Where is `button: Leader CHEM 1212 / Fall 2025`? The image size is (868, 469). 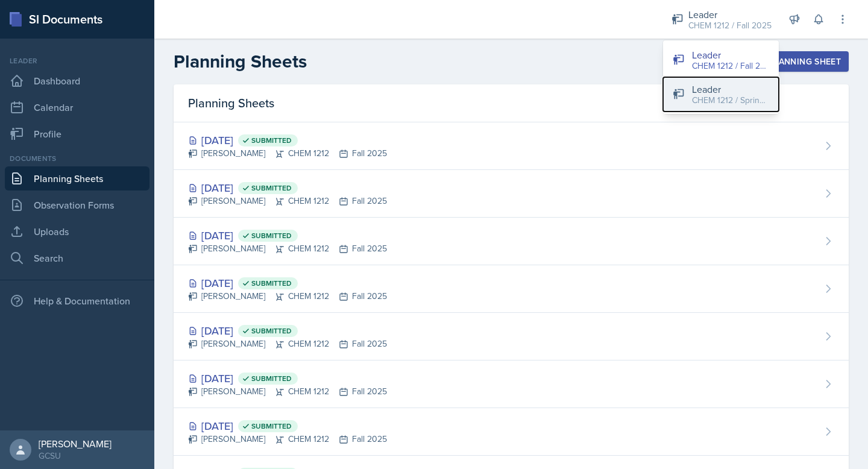
button: Leader CHEM 1212 / Fall 2025 is located at coordinates (721, 60).